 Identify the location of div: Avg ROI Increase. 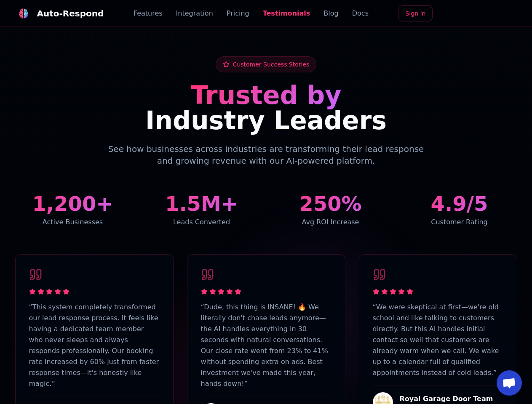
(331, 222).